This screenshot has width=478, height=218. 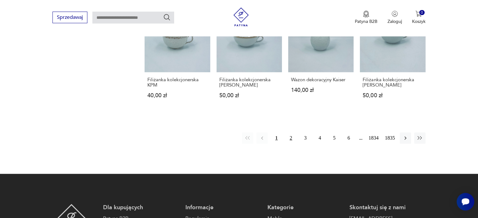 What do you see at coordinates (177, 83) in the screenshot?
I see `h3: Filiżanka kolekcjonerska KPM` at bounding box center [177, 83].